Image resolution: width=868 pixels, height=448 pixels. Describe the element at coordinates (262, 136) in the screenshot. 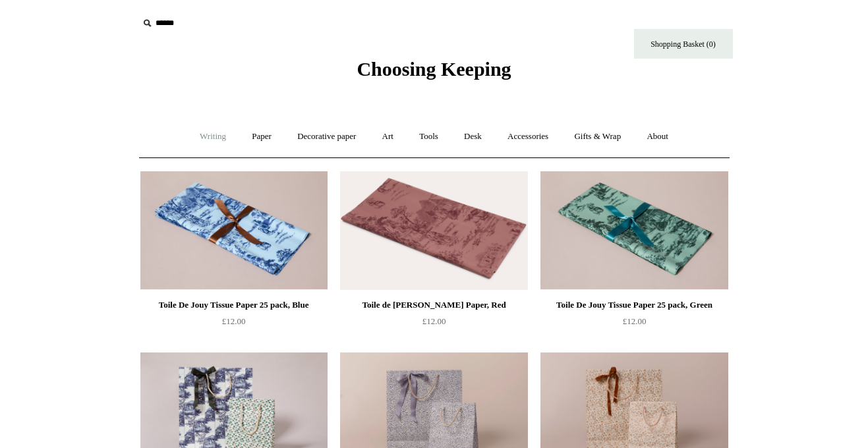

I see `a: Paper` at that location.